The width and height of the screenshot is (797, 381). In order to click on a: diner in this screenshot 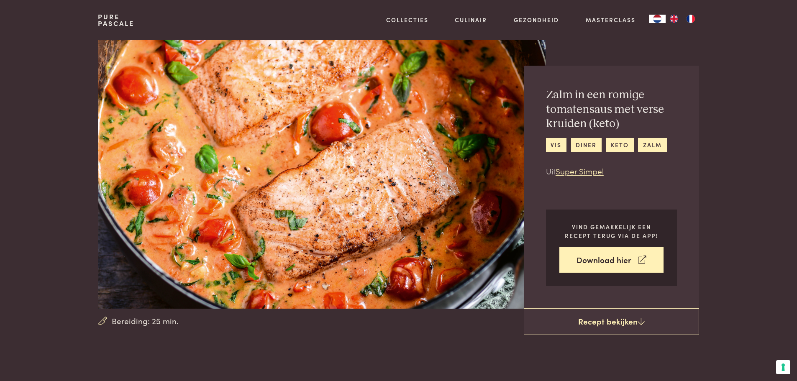, I will do `click(586, 145)`.